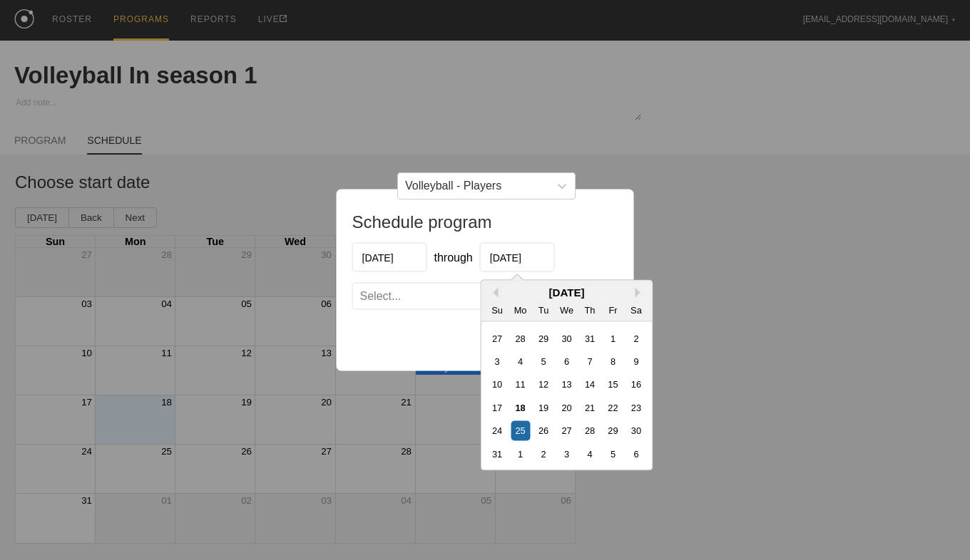  What do you see at coordinates (520, 310) in the screenshot?
I see `div: Mo` at bounding box center [520, 310].